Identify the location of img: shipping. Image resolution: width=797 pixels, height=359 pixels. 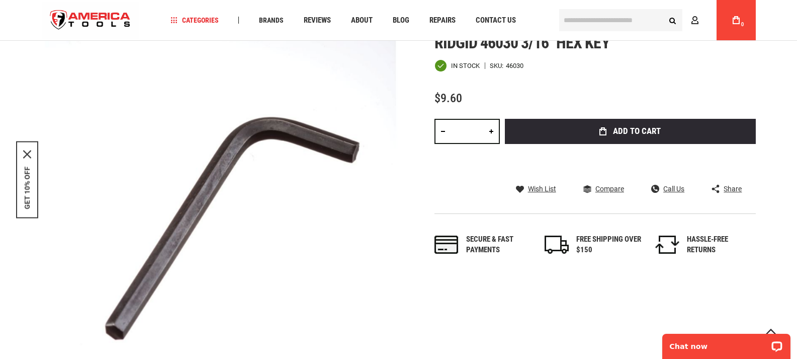
(557, 244).